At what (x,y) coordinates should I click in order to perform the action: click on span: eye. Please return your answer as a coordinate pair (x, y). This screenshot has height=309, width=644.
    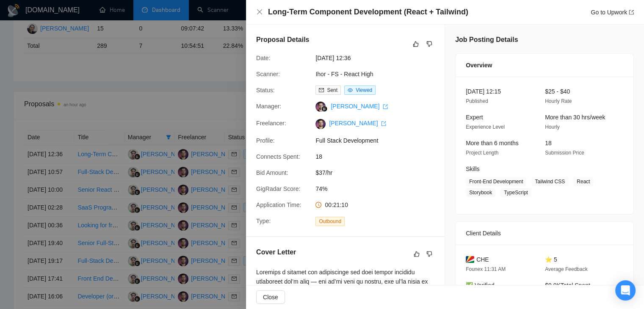
    Looking at the image, I should click on (350, 90).